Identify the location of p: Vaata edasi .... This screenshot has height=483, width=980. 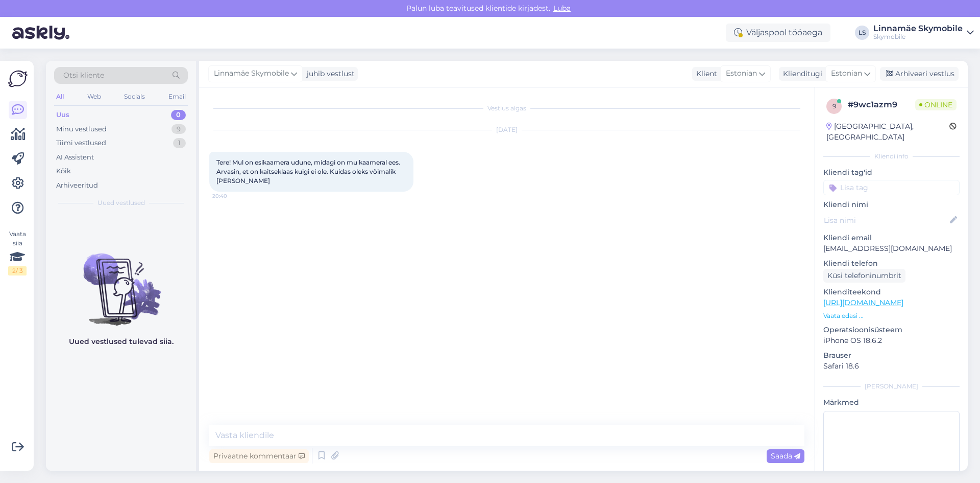
(891, 316).